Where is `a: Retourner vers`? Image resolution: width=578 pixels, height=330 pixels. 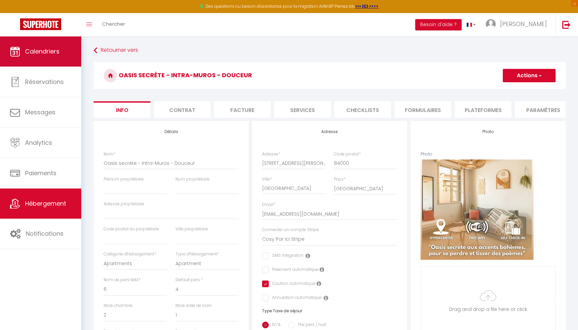
a: Retourner vers is located at coordinates (330, 51).